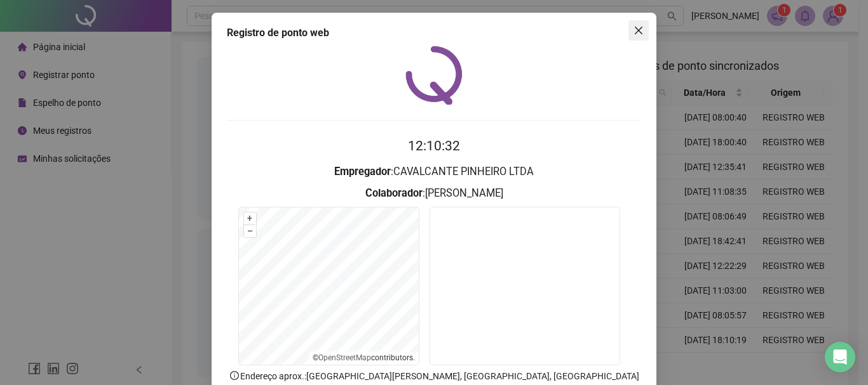  Describe the element at coordinates (840, 357) in the screenshot. I see `div: Open Intercom Messenger` at that location.